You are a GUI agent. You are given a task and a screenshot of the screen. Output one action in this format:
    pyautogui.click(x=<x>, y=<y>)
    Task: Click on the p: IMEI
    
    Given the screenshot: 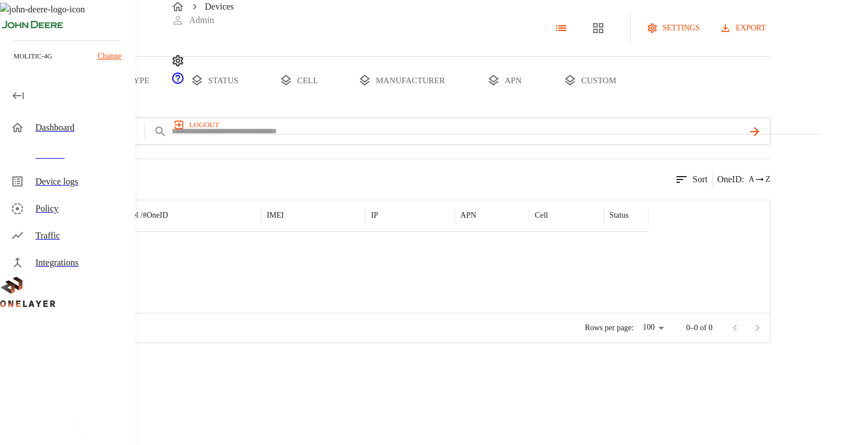 What is the action you would take?
    pyautogui.click(x=275, y=215)
    